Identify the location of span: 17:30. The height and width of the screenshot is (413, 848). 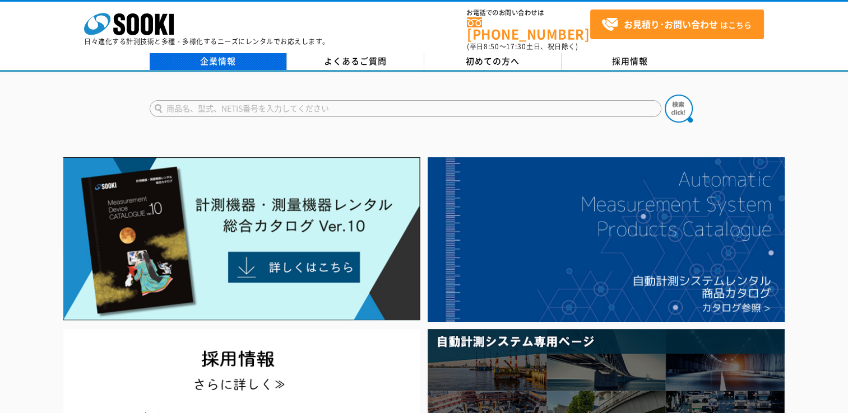
(516, 47).